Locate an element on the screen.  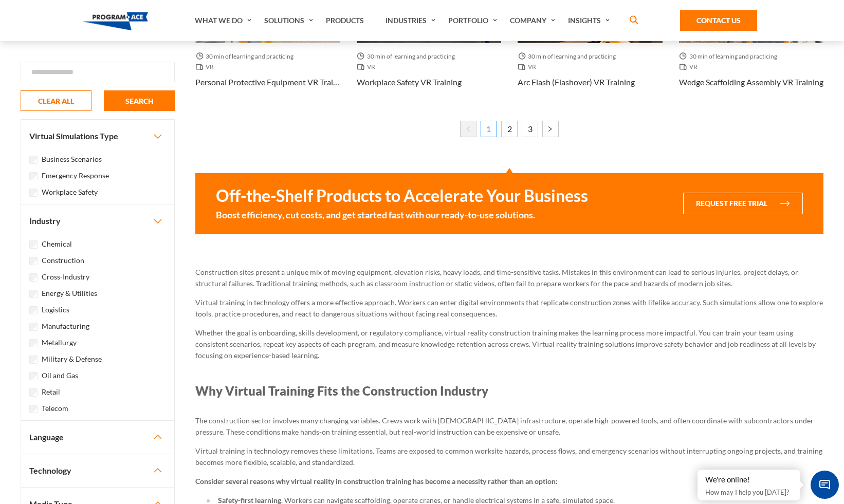
button: Language is located at coordinates (98, 437).